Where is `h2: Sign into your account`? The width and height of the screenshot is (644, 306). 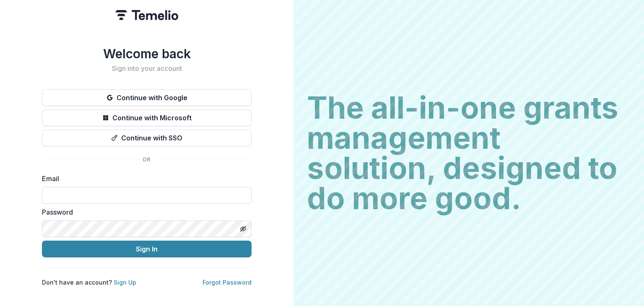
h2: Sign into your account is located at coordinates (147, 68).